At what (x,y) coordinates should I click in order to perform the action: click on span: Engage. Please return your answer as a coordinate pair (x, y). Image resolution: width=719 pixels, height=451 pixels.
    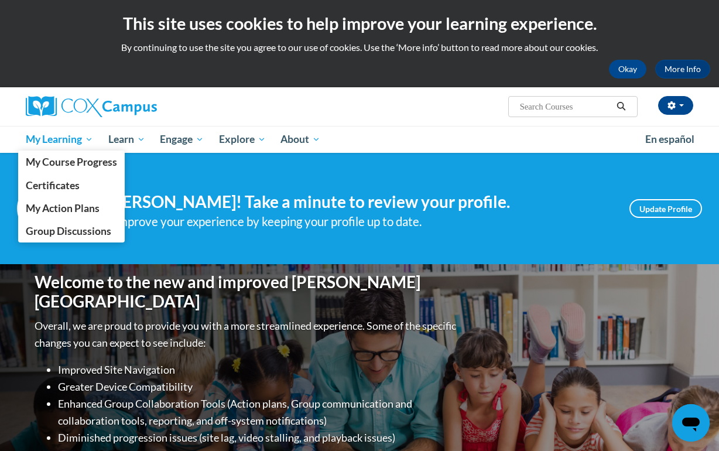
    Looking at the image, I should click on (181, 139).